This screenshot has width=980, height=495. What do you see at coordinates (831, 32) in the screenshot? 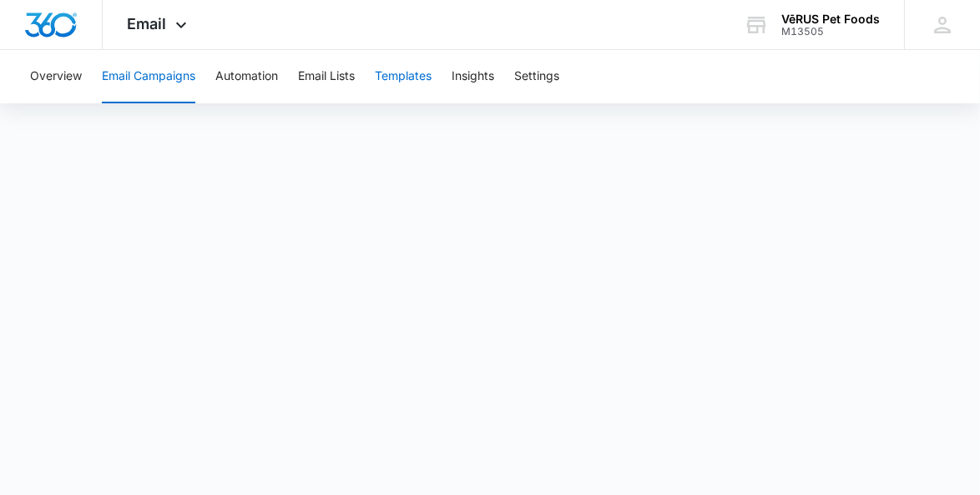
I see `div: account id` at bounding box center [831, 32].